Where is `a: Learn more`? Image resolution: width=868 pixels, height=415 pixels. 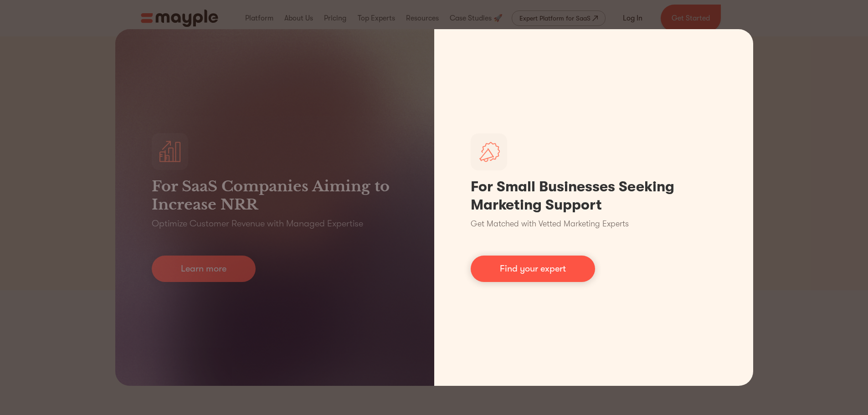
a: Learn more is located at coordinates (203, 269).